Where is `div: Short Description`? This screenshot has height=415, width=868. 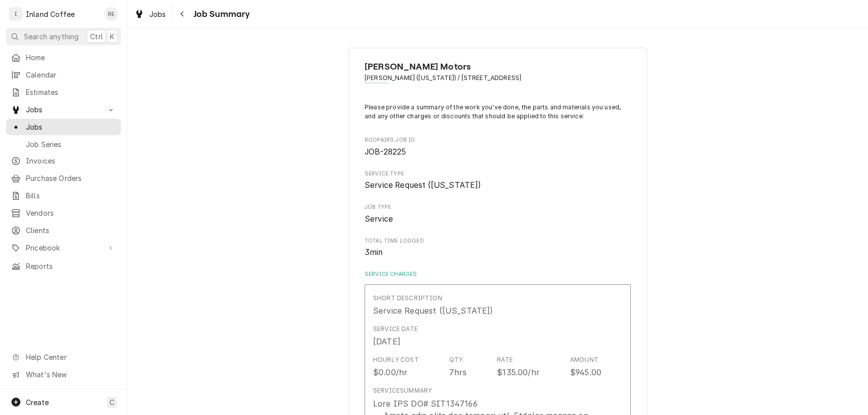
div: Short Description is located at coordinates (407, 298).